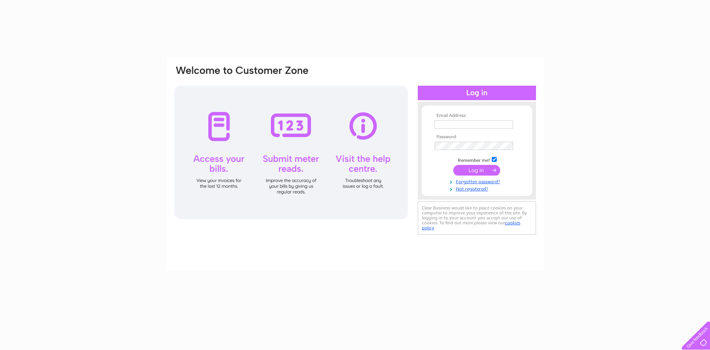 This screenshot has height=350, width=710. Describe the element at coordinates (477, 116) in the screenshot. I see `th: Email Address:` at that location.